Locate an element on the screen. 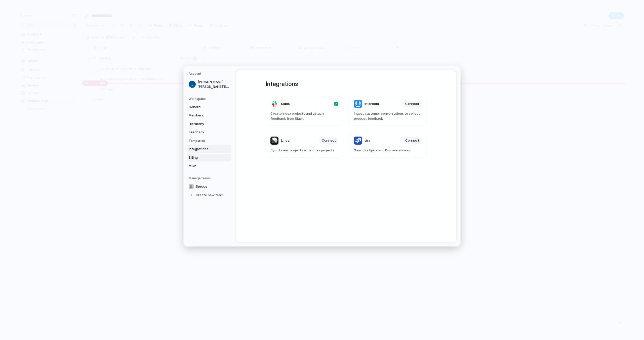 This screenshot has height=340, width=644. span: Integrations is located at coordinates (205, 149).